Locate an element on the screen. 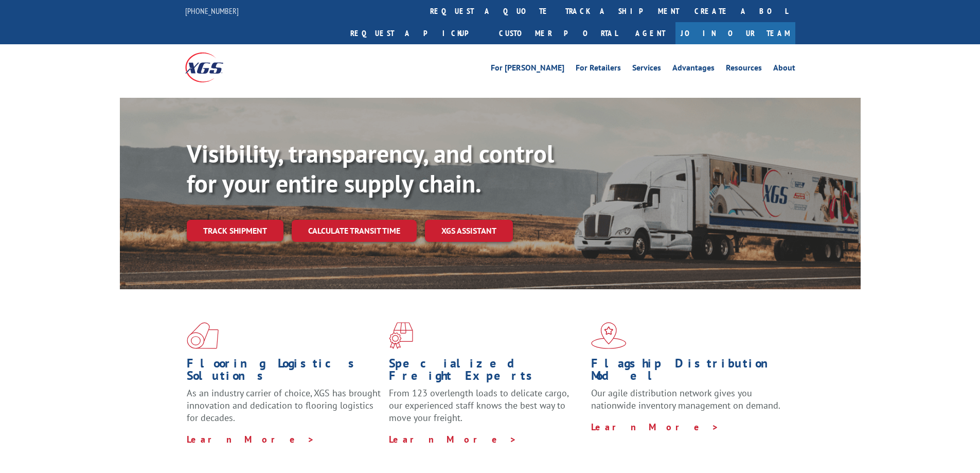 The image size is (980, 473). a: Customer Portal is located at coordinates (558, 33).